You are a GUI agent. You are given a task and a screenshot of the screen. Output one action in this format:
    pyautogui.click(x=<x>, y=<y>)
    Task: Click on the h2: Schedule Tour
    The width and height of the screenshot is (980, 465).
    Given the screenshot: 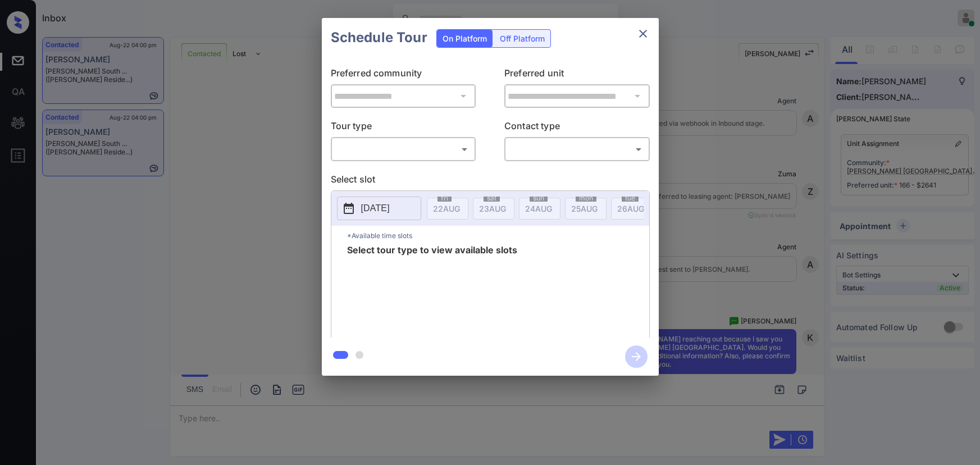 What is the action you would take?
    pyautogui.click(x=379, y=38)
    